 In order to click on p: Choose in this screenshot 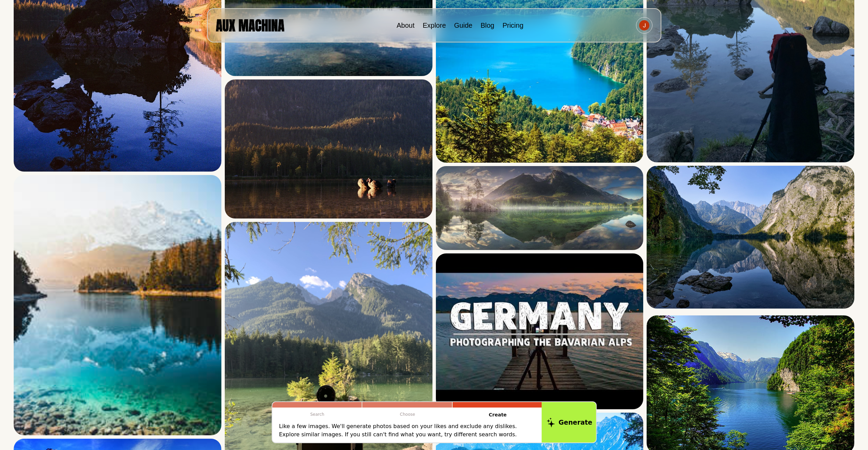, I will do `click(408, 415)`.